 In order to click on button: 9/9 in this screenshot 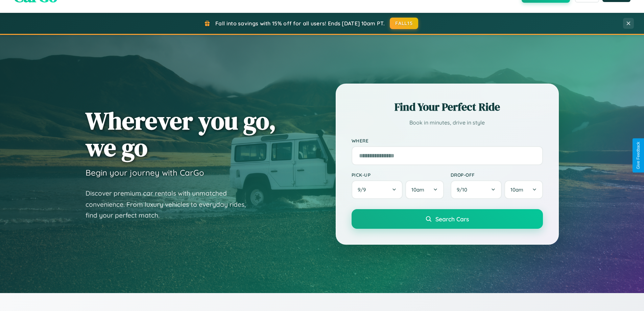, I will do `click(377, 190)`.